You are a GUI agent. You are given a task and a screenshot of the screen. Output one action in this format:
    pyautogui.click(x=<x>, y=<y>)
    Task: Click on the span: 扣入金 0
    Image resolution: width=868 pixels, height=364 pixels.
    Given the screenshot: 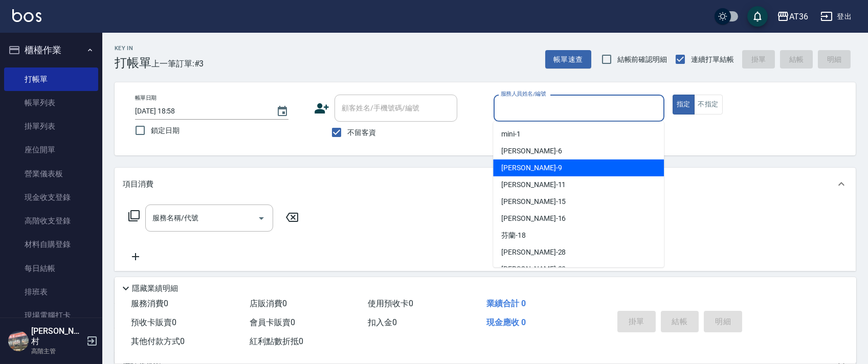 What is the action you would take?
    pyautogui.click(x=382, y=322)
    